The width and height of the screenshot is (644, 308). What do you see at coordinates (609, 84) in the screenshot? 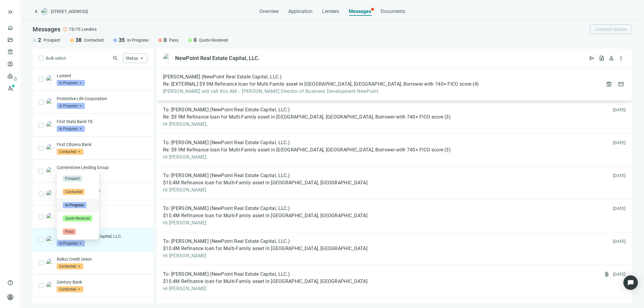
I see `button: archive` at bounding box center [609, 84].